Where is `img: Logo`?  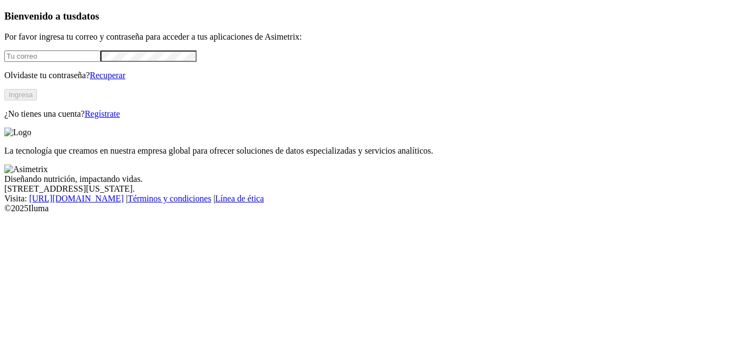 img: Logo is located at coordinates (18, 133).